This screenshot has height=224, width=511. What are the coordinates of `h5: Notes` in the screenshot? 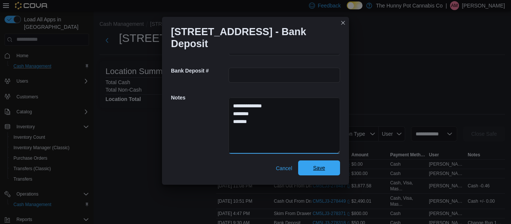 It's located at (199, 98).